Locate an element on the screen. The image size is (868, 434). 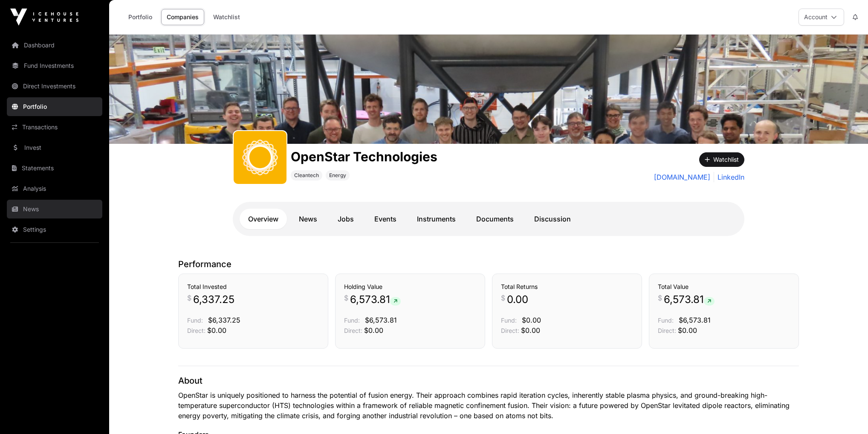
h3: Holding Value is located at coordinates (410, 287).